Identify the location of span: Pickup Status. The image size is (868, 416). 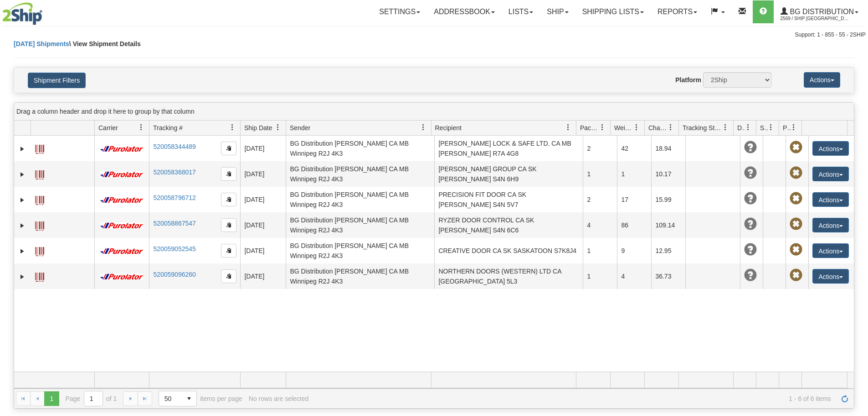
(787, 127).